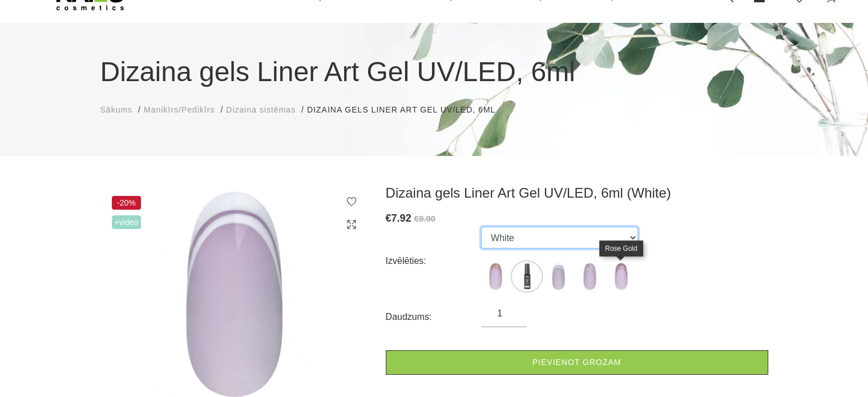  I want to click on h1: Dizaina gels Liner Art Gel UV/LED, 6ml, so click(434, 72).